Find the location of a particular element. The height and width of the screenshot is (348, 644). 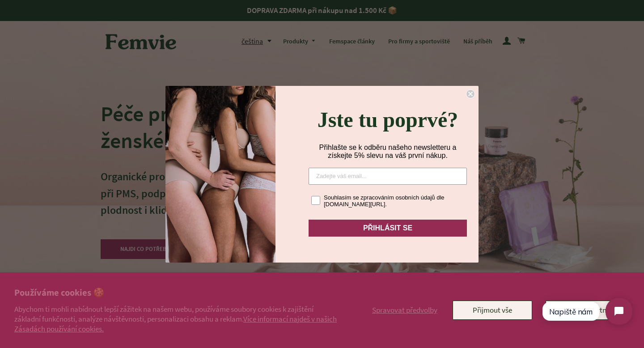

span: Napiště nám is located at coordinates (36, 21).